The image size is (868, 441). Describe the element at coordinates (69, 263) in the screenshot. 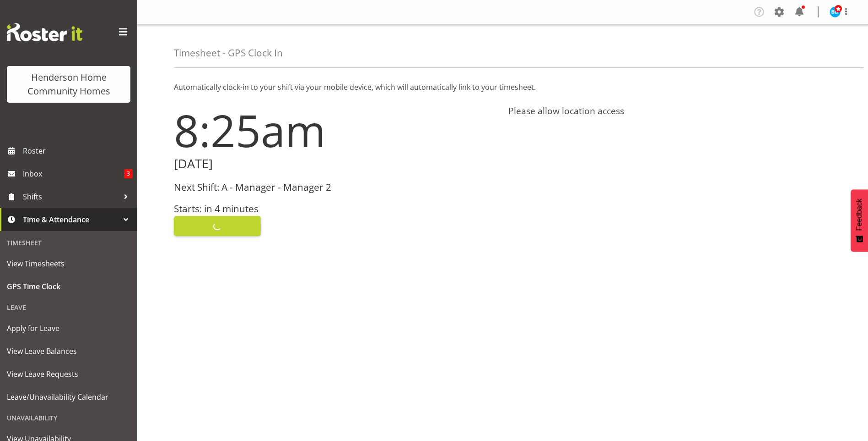

I see `a: View Timesheets` at that location.